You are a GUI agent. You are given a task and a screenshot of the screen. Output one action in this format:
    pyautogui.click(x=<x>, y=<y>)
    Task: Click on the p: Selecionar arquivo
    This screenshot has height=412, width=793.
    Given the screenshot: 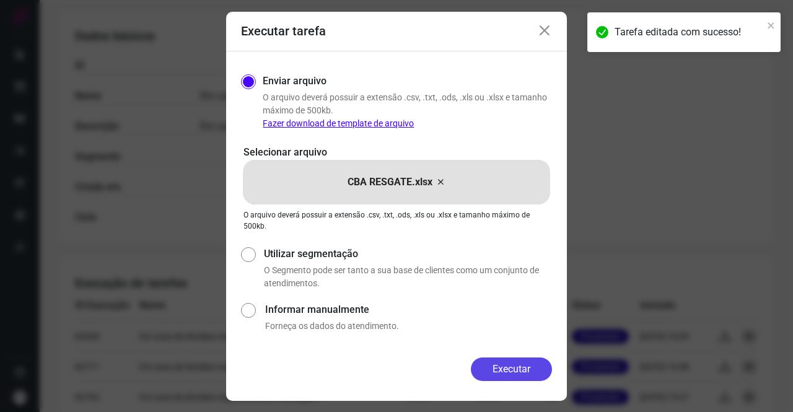 What is the action you would take?
    pyautogui.click(x=397, y=152)
    